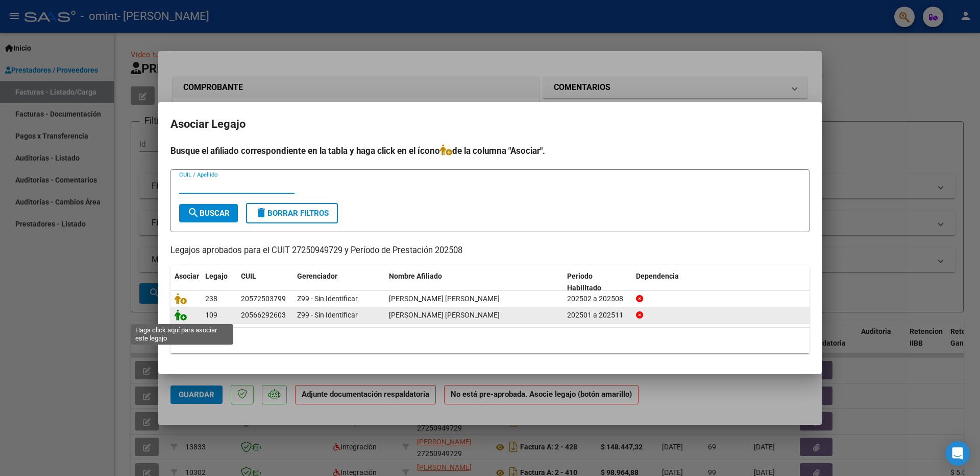 The width and height of the screenshot is (980, 476). What do you see at coordinates (339, 282) in the screenshot?
I see `datatable-header-cell: Gerenciador` at bounding box center [339, 282].